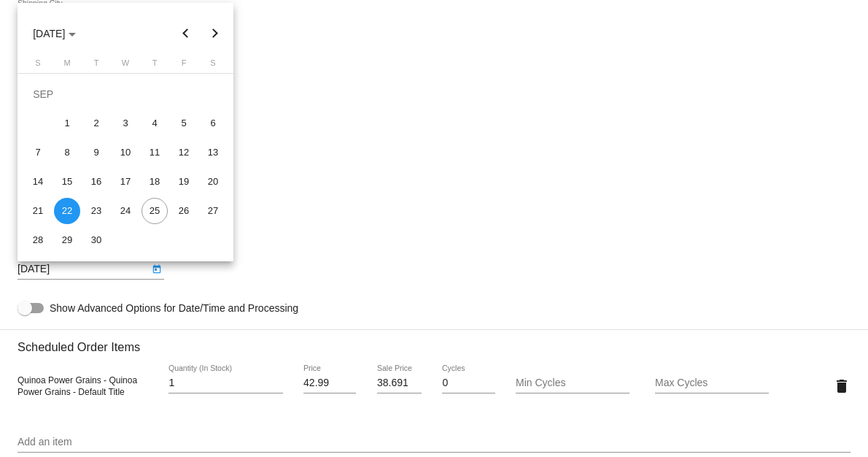  I want to click on div: 11, so click(155, 153).